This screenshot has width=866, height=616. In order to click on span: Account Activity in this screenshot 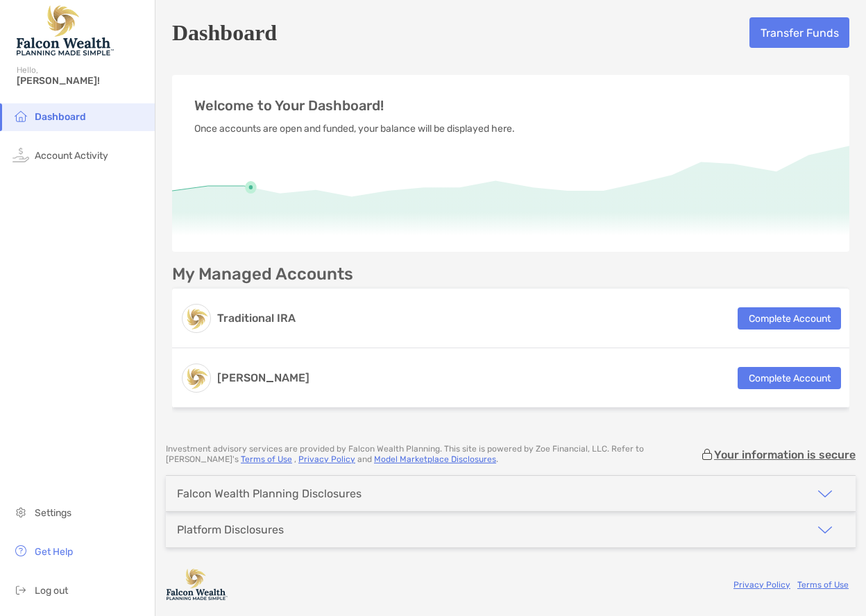, I will do `click(71, 155)`.